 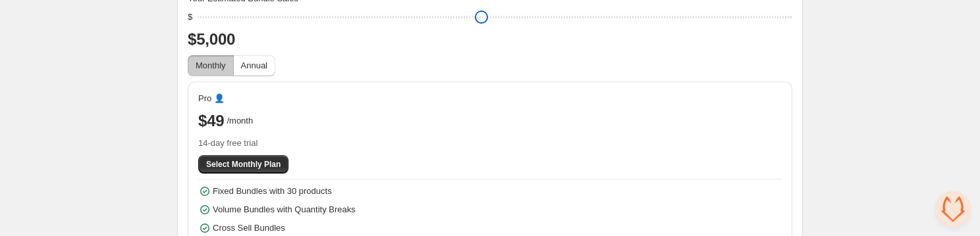 What do you see at coordinates (240, 121) in the screenshot?
I see `span: /month` at bounding box center [240, 121].